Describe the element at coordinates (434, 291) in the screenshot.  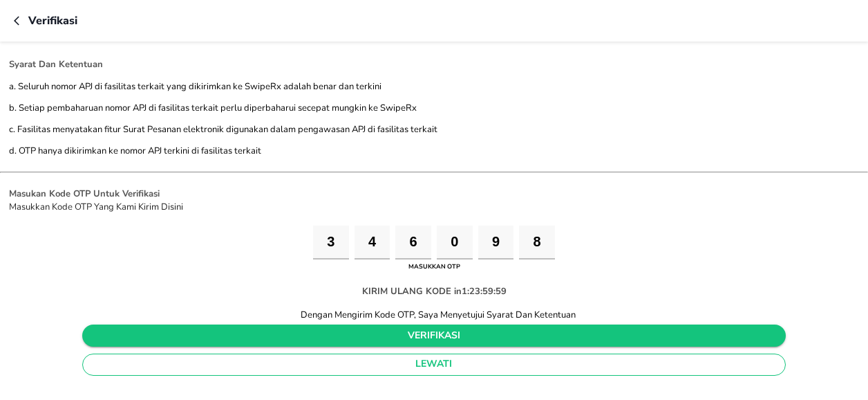
I see `div: KIRIM ULANG KODE in1:23:59:59` at that location.